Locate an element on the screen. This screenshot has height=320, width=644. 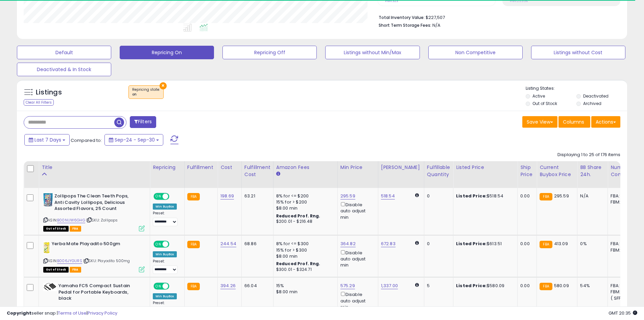
button: Sep-24 - Sep-30 is located at coordinates (134, 140).